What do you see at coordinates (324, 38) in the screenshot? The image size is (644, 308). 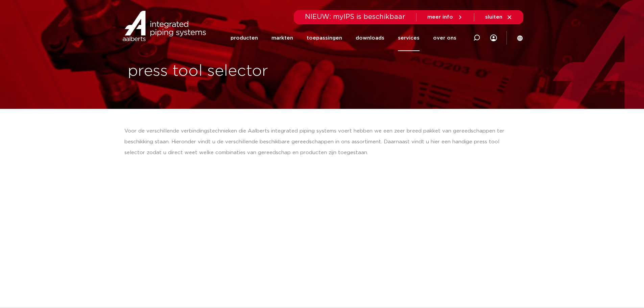 I see `a: toepassingen` at bounding box center [324, 38].